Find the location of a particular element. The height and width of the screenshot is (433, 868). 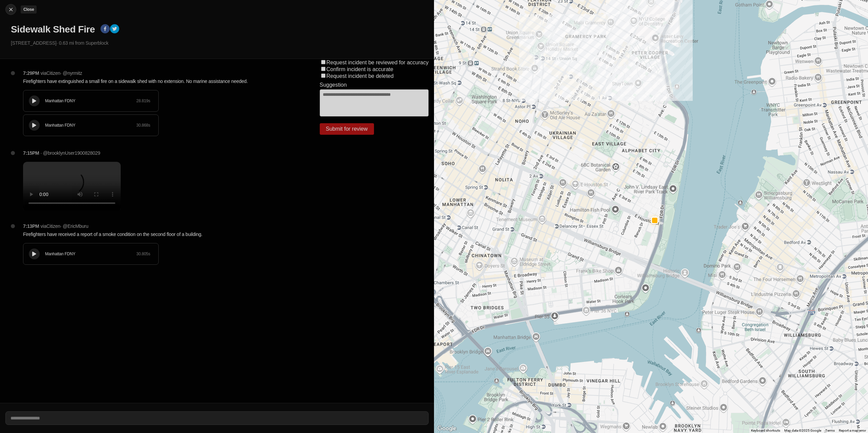

img: cancel is located at coordinates (11, 10).